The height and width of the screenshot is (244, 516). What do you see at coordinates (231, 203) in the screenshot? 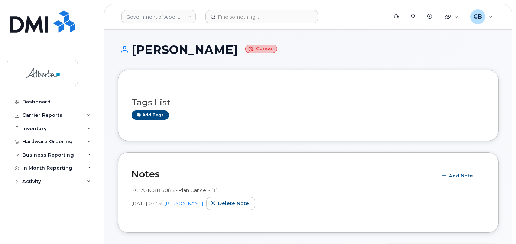
I see `button: Delete note` at bounding box center [231, 203].